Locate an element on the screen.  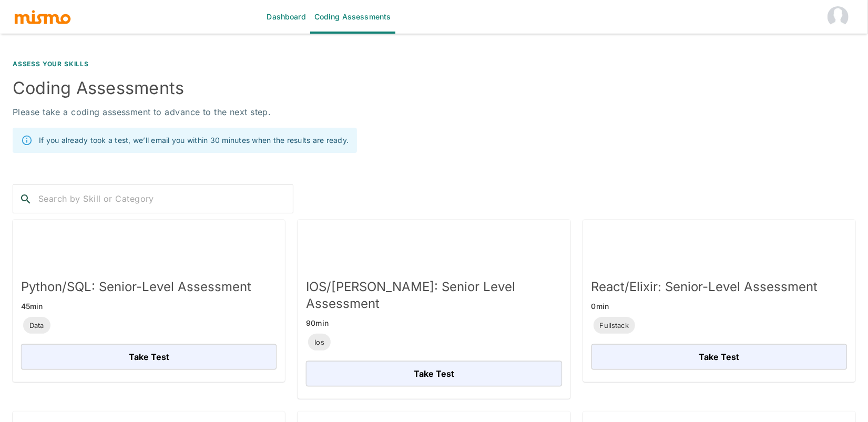
h6: 0 min is located at coordinates (704, 307).